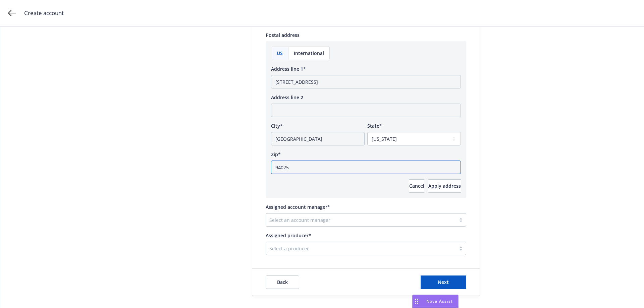 This screenshot has height=308, width=644. What do you see at coordinates (288, 69) in the screenshot?
I see `span: Address line 1*` at bounding box center [288, 69].